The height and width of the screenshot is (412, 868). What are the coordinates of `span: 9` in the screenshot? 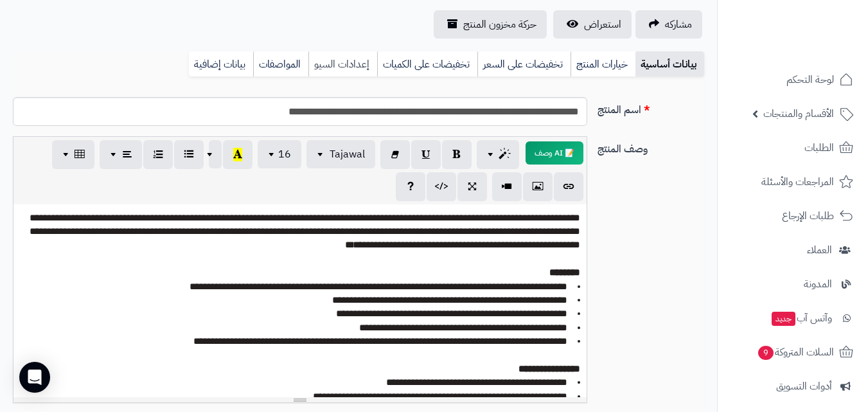 It's located at (766, 352).